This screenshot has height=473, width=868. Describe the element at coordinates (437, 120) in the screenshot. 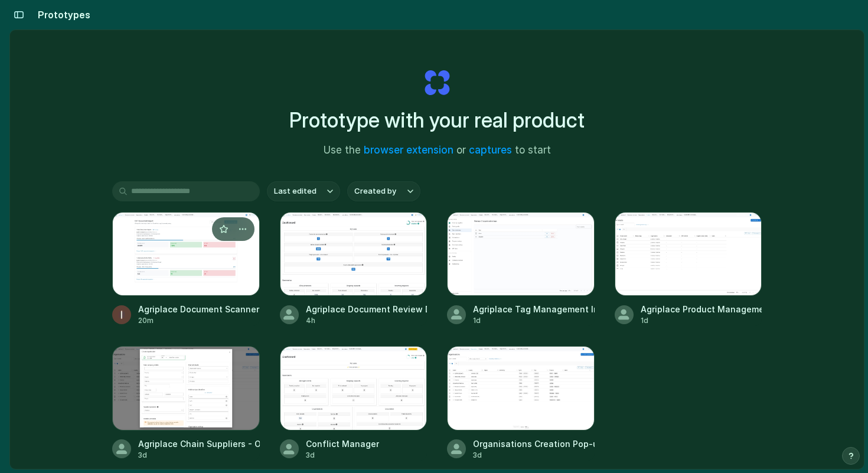

I see `h1: Prototype with your real product` at that location.